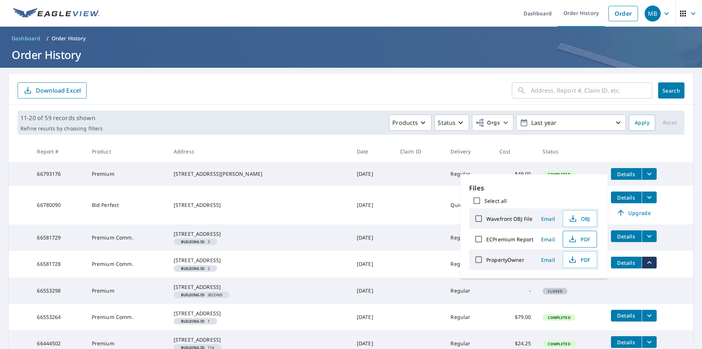 This screenshot has width=702, height=349. I want to click on th: Cost, so click(515, 151).